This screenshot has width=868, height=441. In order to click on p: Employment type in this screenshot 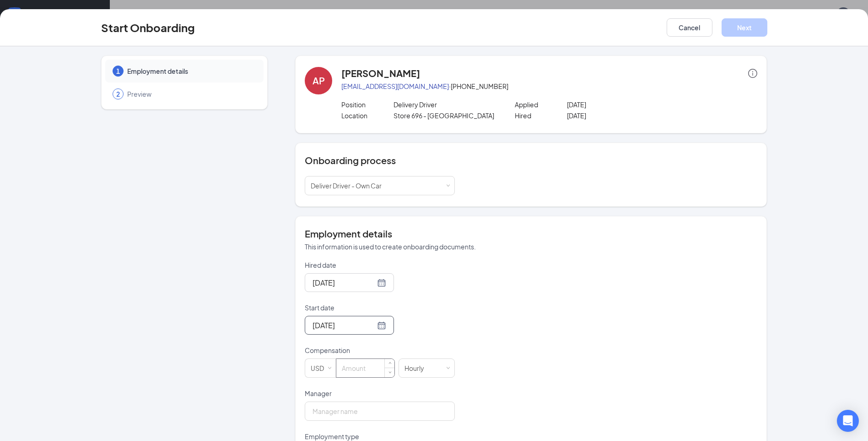, I will do `click(380, 436)`.